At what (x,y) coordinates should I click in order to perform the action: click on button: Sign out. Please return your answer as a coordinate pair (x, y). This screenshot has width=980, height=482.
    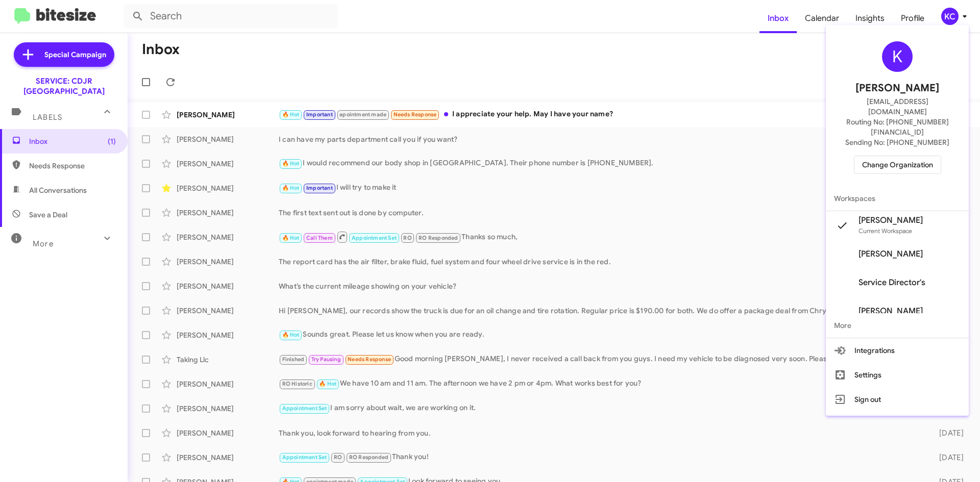
    Looking at the image, I should click on (897, 399).